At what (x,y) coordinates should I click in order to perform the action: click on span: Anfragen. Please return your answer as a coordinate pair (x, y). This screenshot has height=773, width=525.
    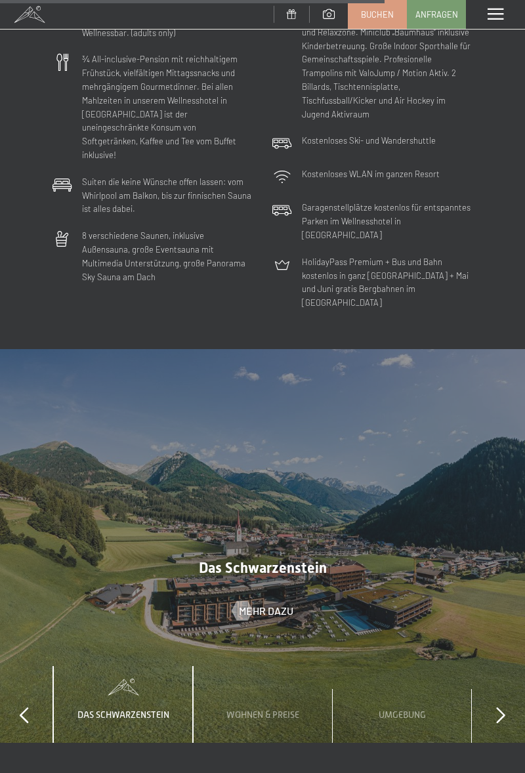
    Looking at the image, I should click on (437, 14).